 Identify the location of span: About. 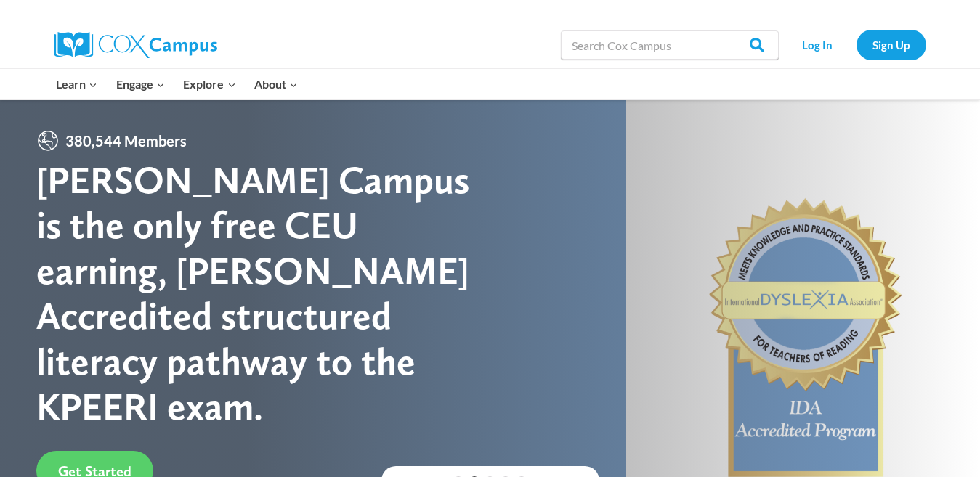
(276, 84).